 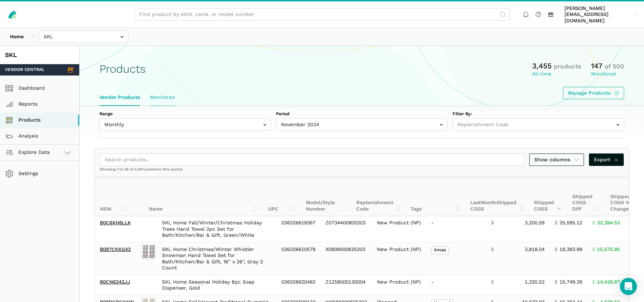 What do you see at coordinates (24, 70) in the screenshot?
I see `span: Vendor Central` at bounding box center [24, 70].